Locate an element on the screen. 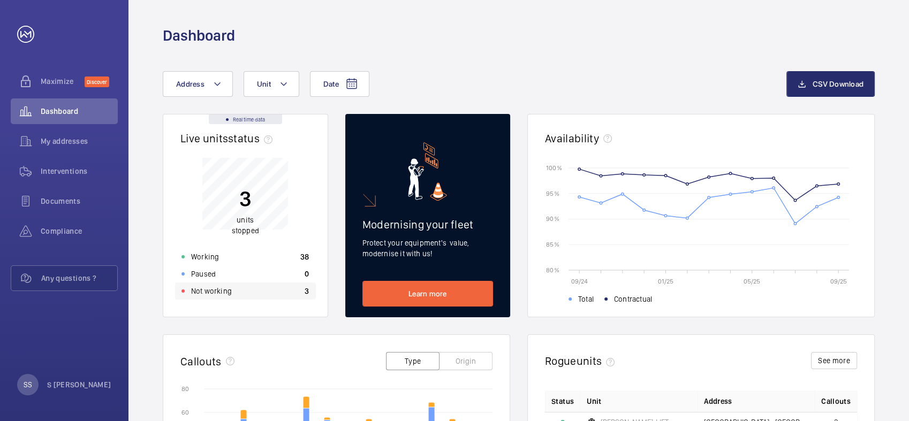 The width and height of the screenshot is (909, 421). text: 100 % is located at coordinates (554, 168).